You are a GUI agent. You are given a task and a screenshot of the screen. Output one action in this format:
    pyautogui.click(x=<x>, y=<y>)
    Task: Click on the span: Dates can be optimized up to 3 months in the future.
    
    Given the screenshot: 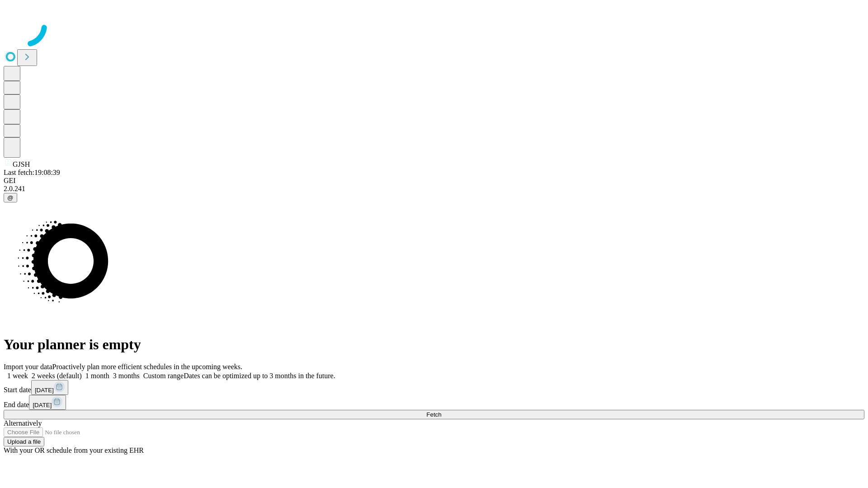 What is the action you would take?
    pyautogui.click(x=259, y=376)
    